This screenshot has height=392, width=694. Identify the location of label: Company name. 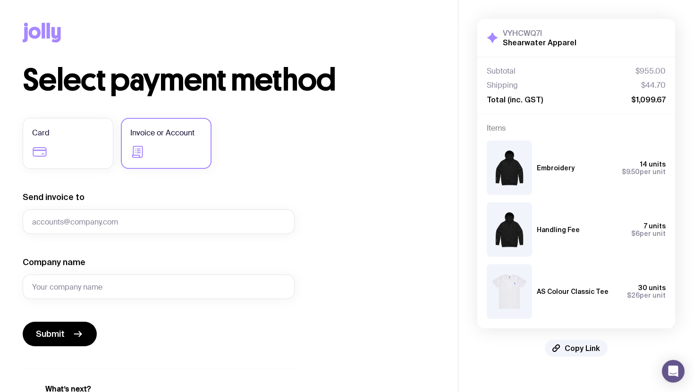
(54, 262).